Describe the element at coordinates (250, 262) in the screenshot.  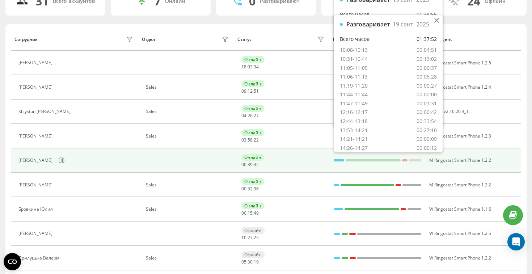
I see `span: 30` at that location.